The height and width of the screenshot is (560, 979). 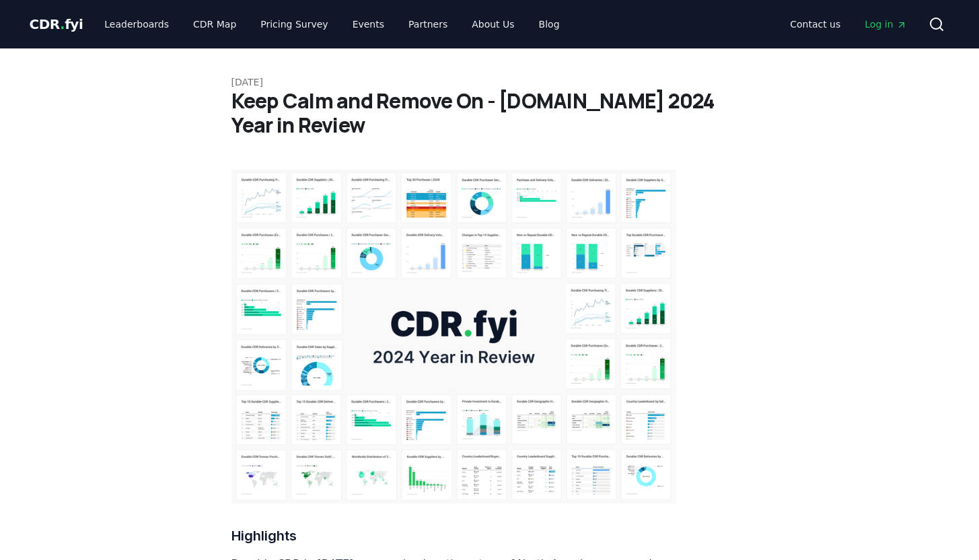 What do you see at coordinates (428, 24) in the screenshot?
I see `a: Partners` at bounding box center [428, 24].